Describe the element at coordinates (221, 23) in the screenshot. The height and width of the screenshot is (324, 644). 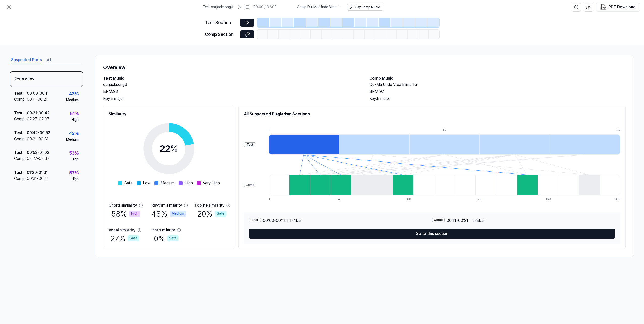
I see `div: Test Section` at that location.